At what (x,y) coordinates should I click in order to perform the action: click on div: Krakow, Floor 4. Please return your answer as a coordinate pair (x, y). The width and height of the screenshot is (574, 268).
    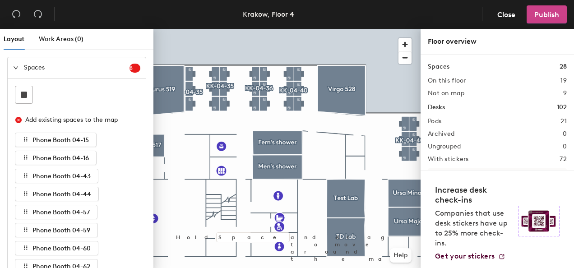
    Looking at the image, I should click on (268, 14).